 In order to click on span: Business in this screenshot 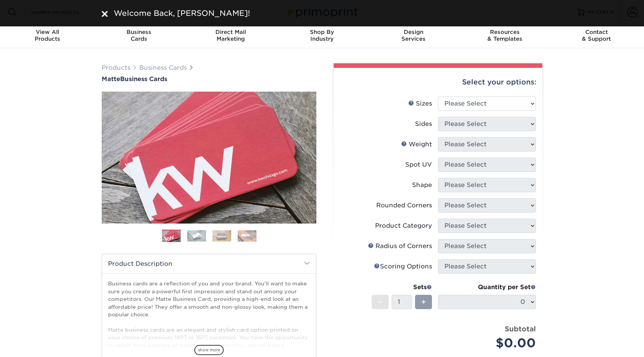, I will do `click(139, 32)`.